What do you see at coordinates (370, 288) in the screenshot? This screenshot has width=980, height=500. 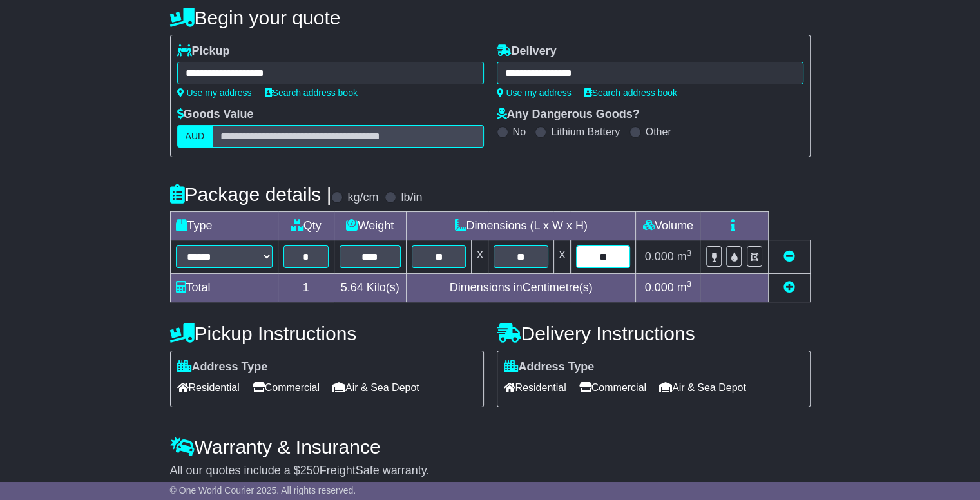 I see `td: Kilo(s)` at bounding box center [370, 288].